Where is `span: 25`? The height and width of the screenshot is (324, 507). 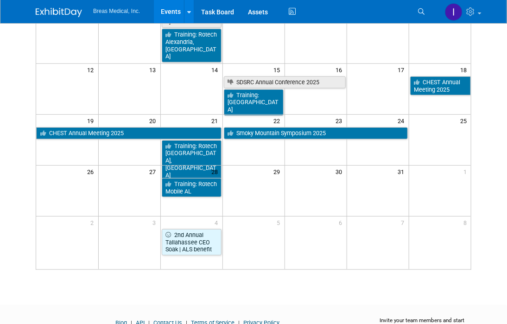
span: 25 is located at coordinates (465, 121).